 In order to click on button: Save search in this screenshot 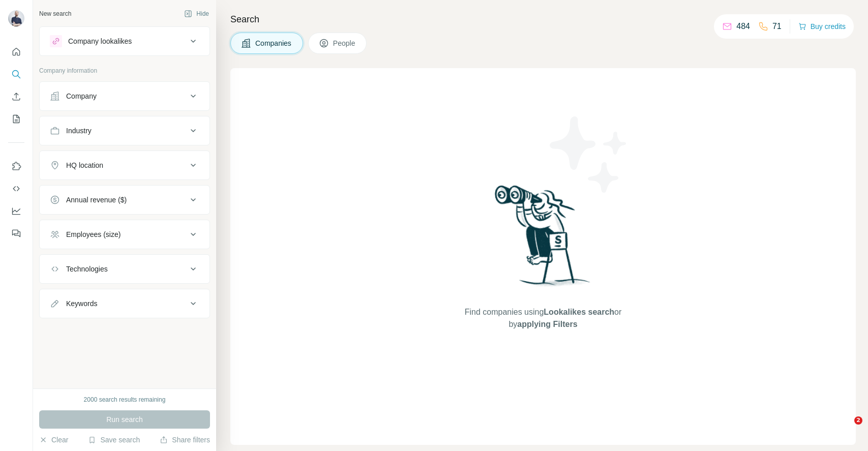, I will do `click(114, 440)`.